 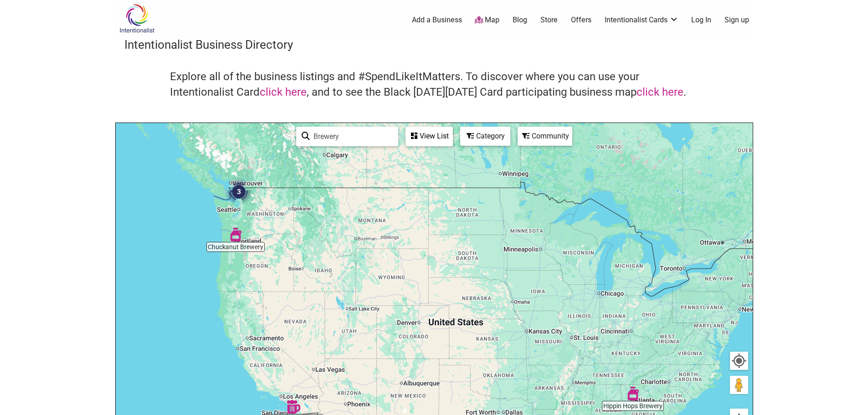 I want to click on a: Store, so click(x=549, y=20).